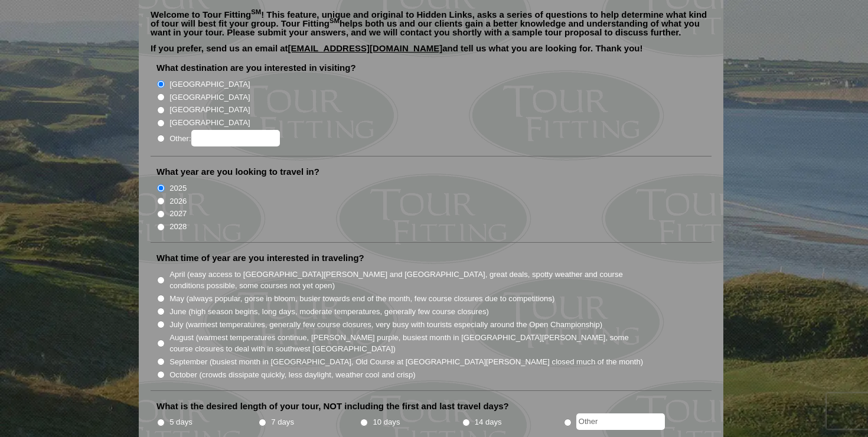 The height and width of the screenshot is (437, 868). What do you see at coordinates (431, 53) in the screenshot?
I see `p: If you prefer, send us an email at and tell us what you are looking for. Thank you!` at bounding box center [431, 53].